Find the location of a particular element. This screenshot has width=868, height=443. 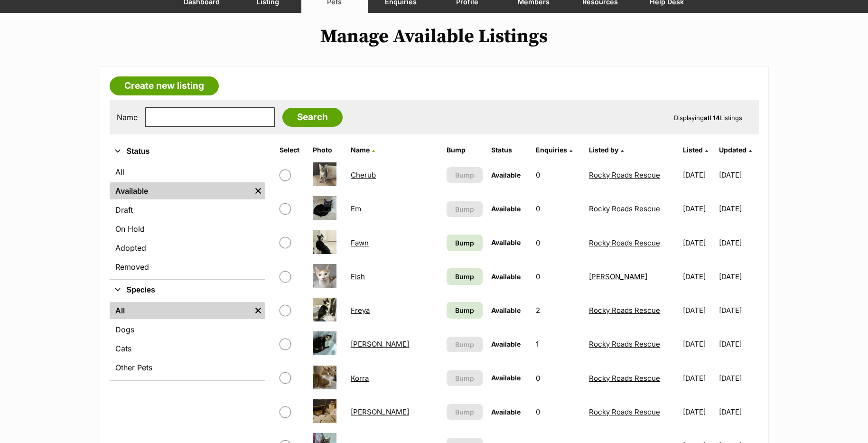

input: Search is located at coordinates (312, 117).